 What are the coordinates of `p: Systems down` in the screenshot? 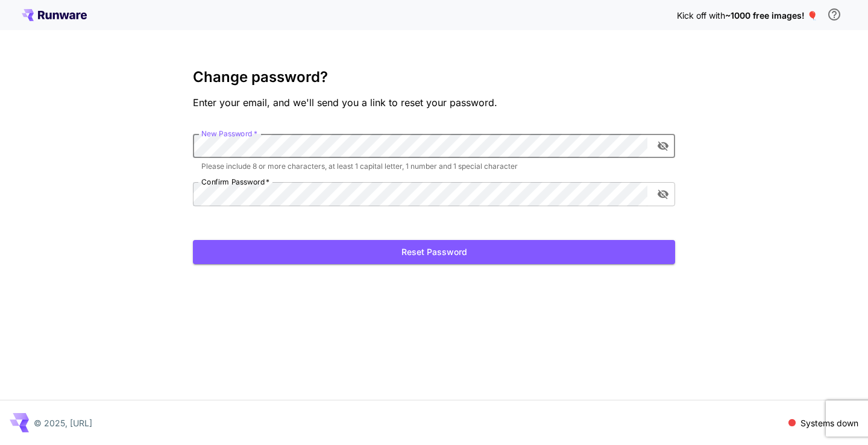 It's located at (829, 422).